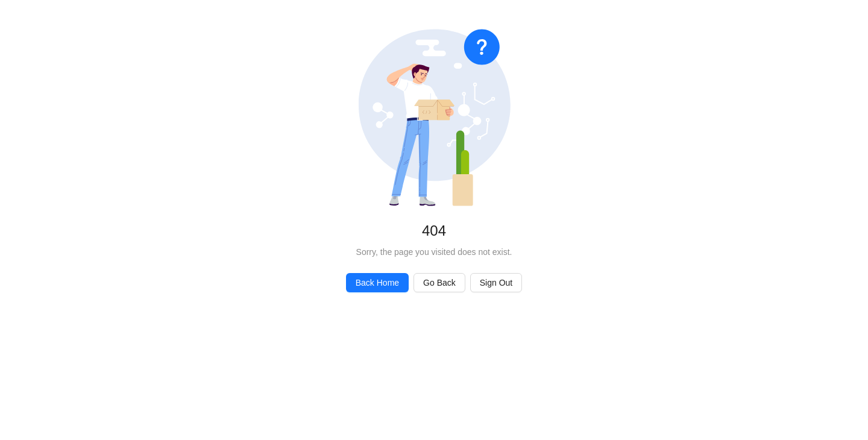  Describe the element at coordinates (496, 282) in the screenshot. I see `button: Sign Out` at that location.